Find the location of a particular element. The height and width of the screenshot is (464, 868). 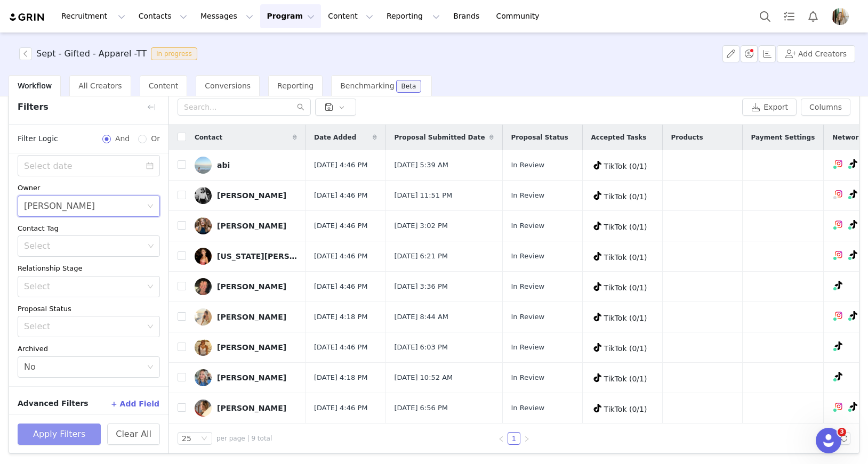

button: Program is located at coordinates (290, 16).